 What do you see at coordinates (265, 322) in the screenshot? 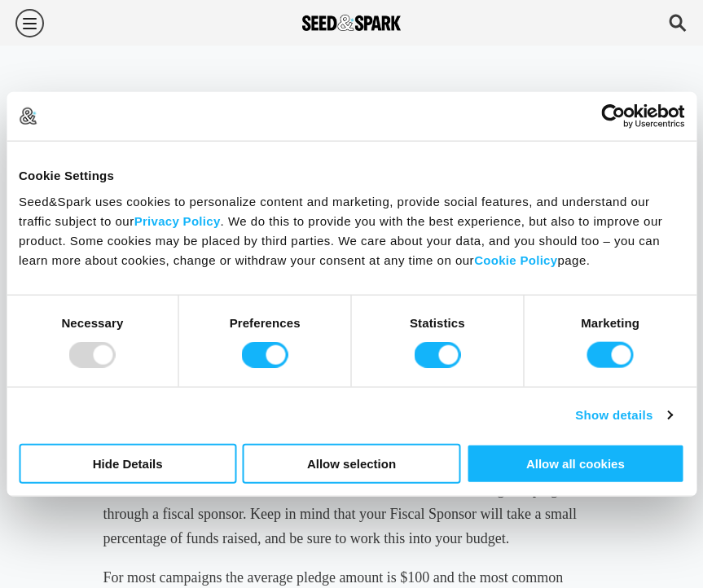
I see `strong: Preferences` at bounding box center [265, 322].